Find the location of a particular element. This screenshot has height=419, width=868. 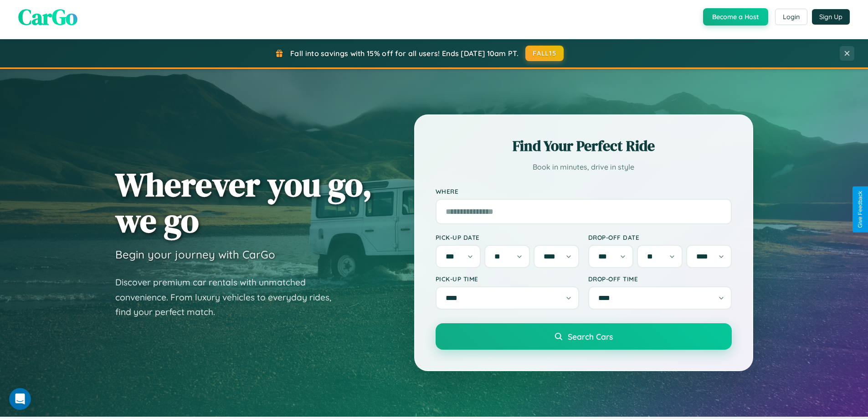

div: Give Feedback is located at coordinates (860, 209).